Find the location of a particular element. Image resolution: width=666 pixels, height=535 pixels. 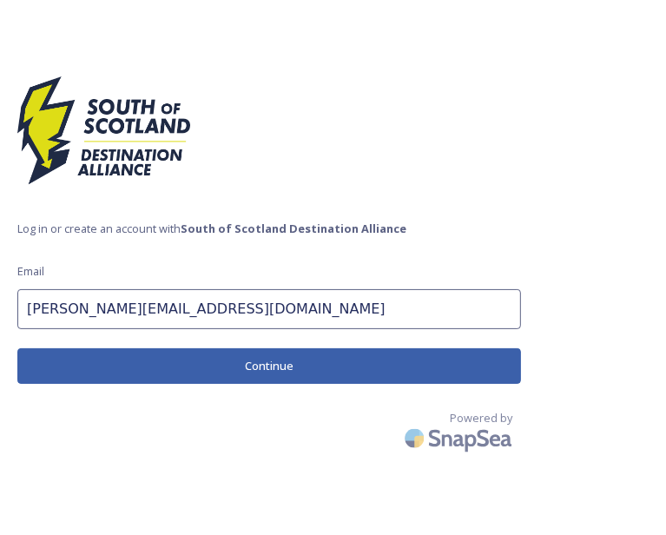

img: 2021_SSH_Destination_colour.png is located at coordinates (104, 135).